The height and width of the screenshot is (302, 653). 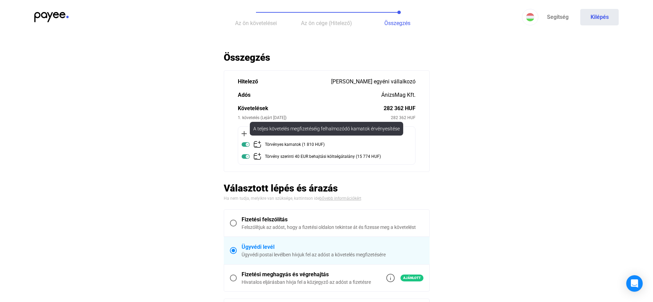 What do you see at coordinates (333, 255) in the screenshot?
I see `div: Ügyvédi postai levélben hívjuk fel az adóst a követelés megfizetésére` at bounding box center [333, 255].